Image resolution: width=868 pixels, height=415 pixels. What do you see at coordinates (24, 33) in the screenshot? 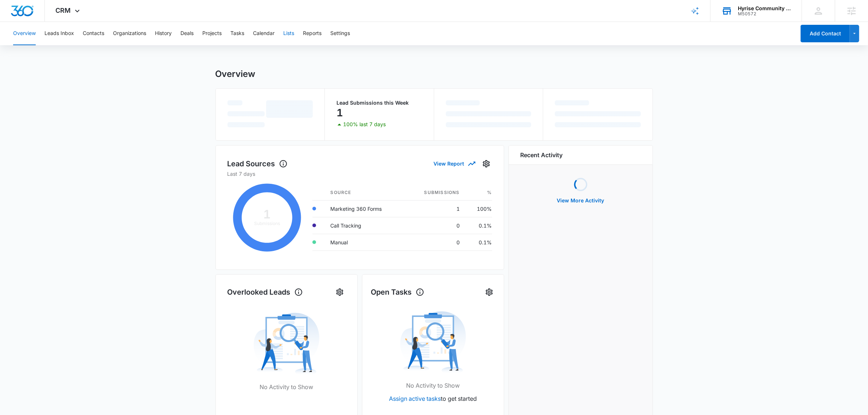
I see `button: Overview` at bounding box center [24, 33].